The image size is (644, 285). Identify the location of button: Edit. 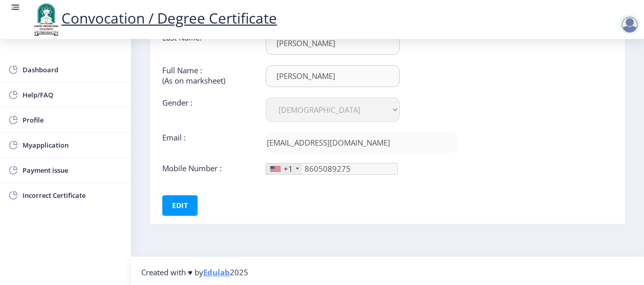
(180, 206).